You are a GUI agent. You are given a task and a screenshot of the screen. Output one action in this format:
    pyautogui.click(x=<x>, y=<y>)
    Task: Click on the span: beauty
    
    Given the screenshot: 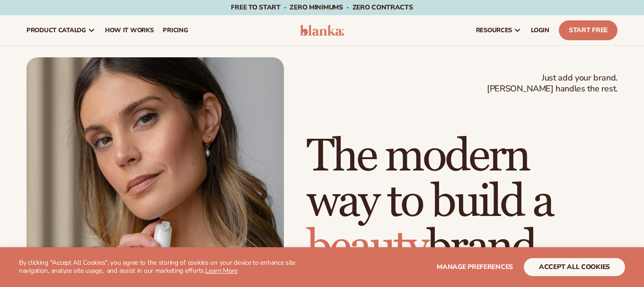 What is the action you would take?
    pyautogui.click(x=367, y=247)
    